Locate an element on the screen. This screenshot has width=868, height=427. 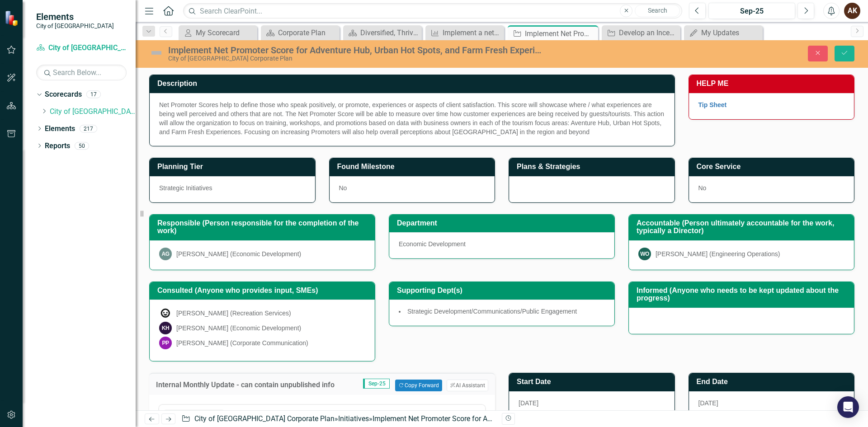
a: Elements is located at coordinates (60, 129).